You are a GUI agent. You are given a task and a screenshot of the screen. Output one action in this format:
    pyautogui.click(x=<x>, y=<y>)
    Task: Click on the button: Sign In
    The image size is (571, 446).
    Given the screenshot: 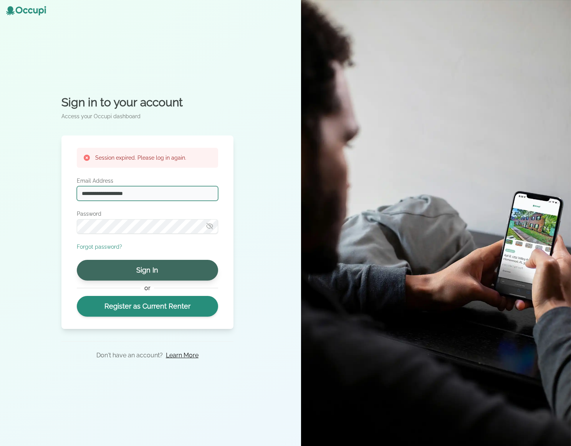 What is the action you would take?
    pyautogui.click(x=147, y=270)
    